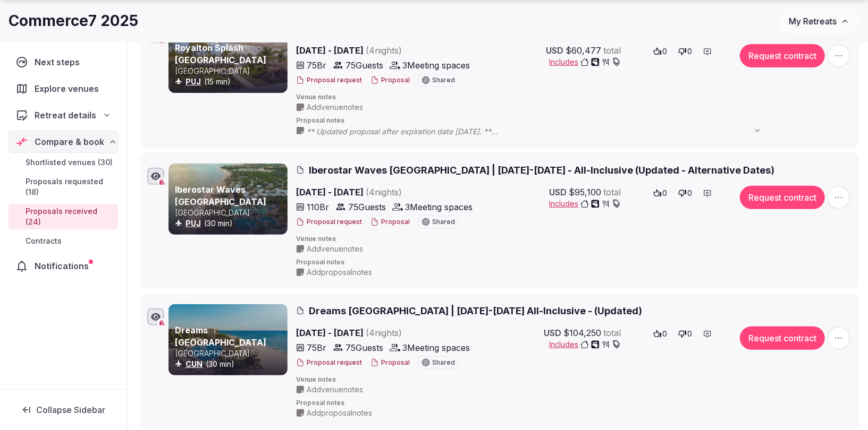  I want to click on span: Compare & book, so click(69, 142).